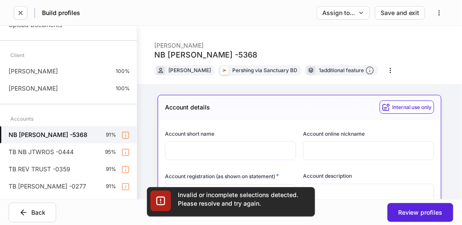 The height and width of the screenshot is (225, 462). What do you see at coordinates (265, 70) in the screenshot?
I see `div: Pershing via Sanctuary BD` at bounding box center [265, 70].